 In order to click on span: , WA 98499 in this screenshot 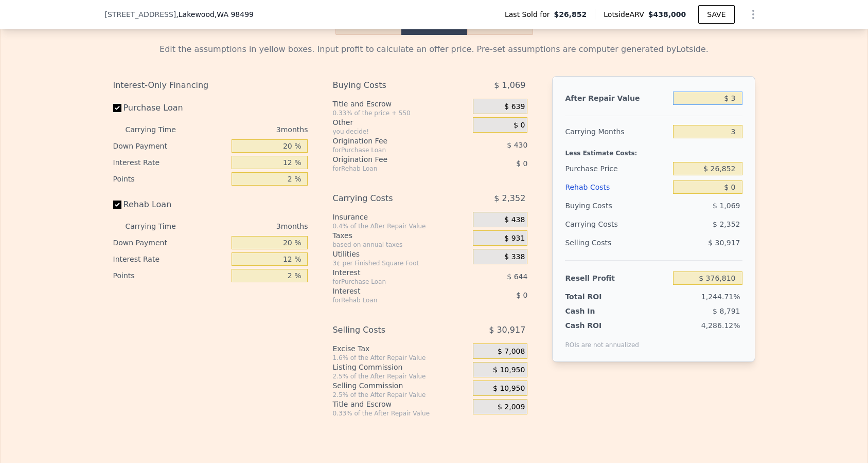, I will do `click(234, 14)`.